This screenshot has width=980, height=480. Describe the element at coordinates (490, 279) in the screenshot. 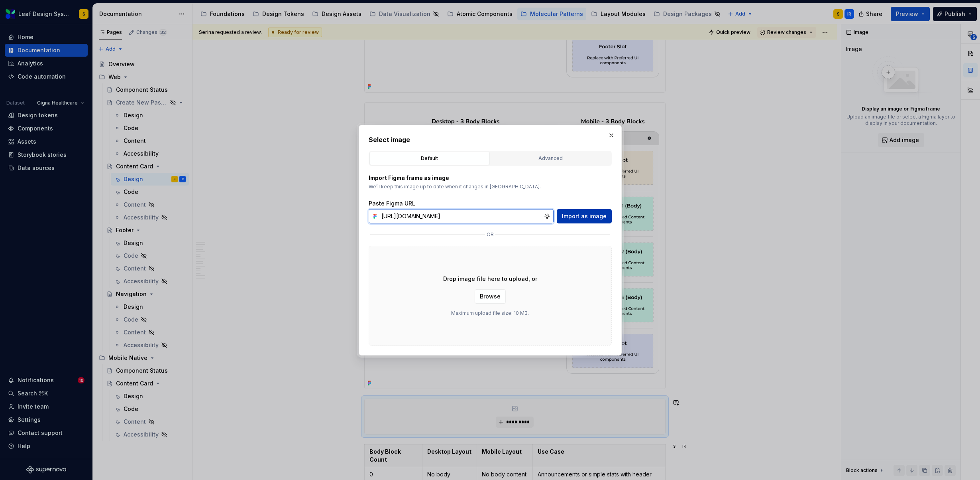

I see `p: Drop image file here to upload, or` at that location.